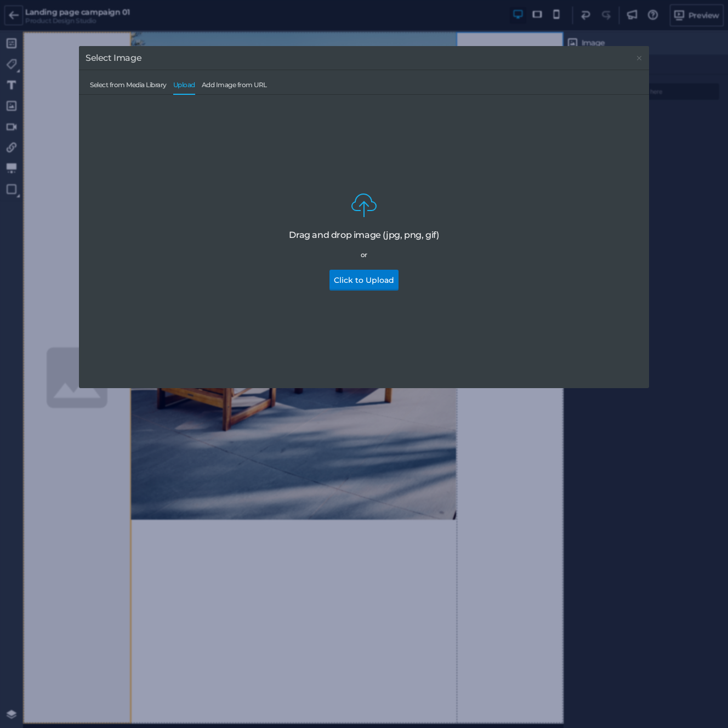 The height and width of the screenshot is (728, 728). What do you see at coordinates (364, 280) in the screenshot?
I see `button: Click to Upload` at bounding box center [364, 280].